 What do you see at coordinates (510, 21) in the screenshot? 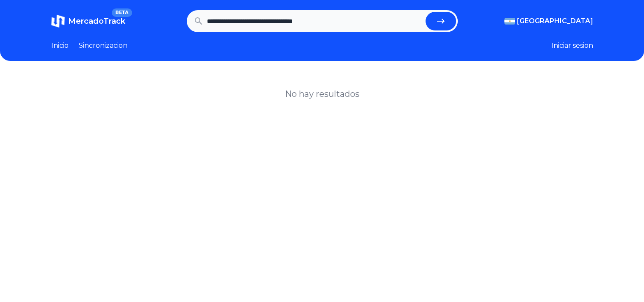
I see `img: Argentina` at bounding box center [510, 21].